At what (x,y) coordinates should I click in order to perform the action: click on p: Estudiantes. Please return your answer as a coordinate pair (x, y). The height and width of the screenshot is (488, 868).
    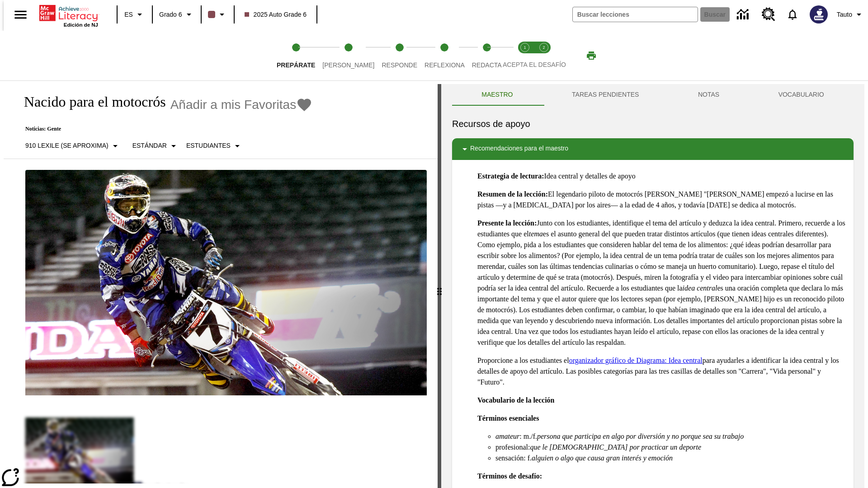
    Looking at the image, I should click on (209, 146).